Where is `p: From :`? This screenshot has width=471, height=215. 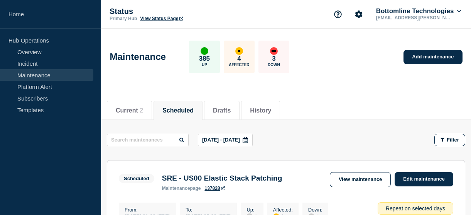
p: From : is located at coordinates (147, 209).